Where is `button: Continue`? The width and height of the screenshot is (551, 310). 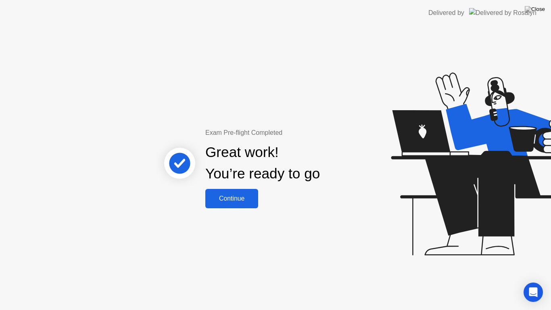
button: Continue is located at coordinates (232, 199).